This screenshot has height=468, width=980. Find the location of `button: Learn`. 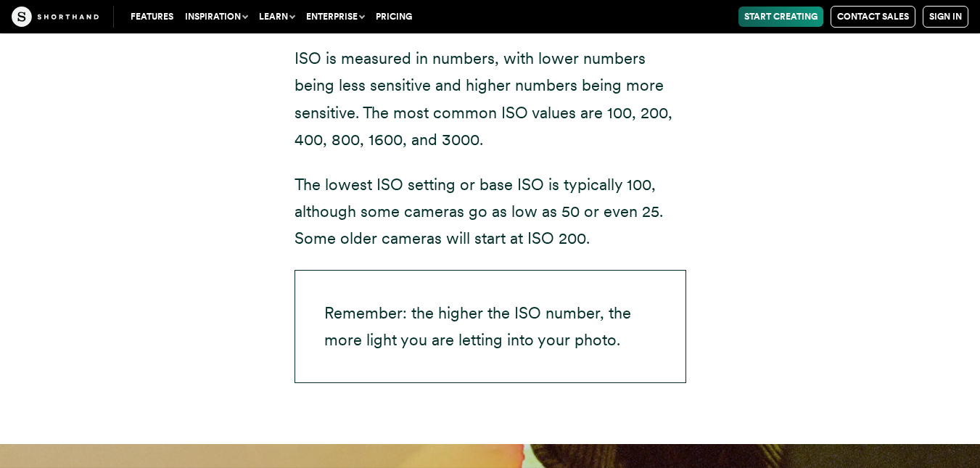

button: Learn is located at coordinates (277, 17).